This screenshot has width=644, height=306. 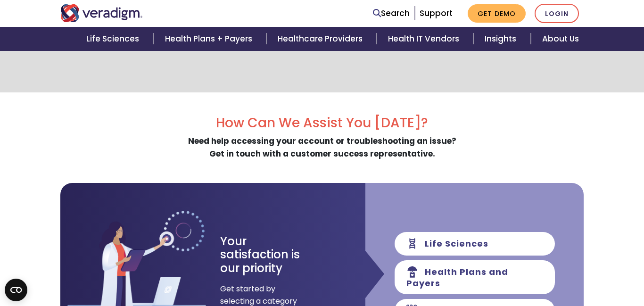 What do you see at coordinates (114, 38) in the screenshot?
I see `a: Life Sciences` at bounding box center [114, 38].